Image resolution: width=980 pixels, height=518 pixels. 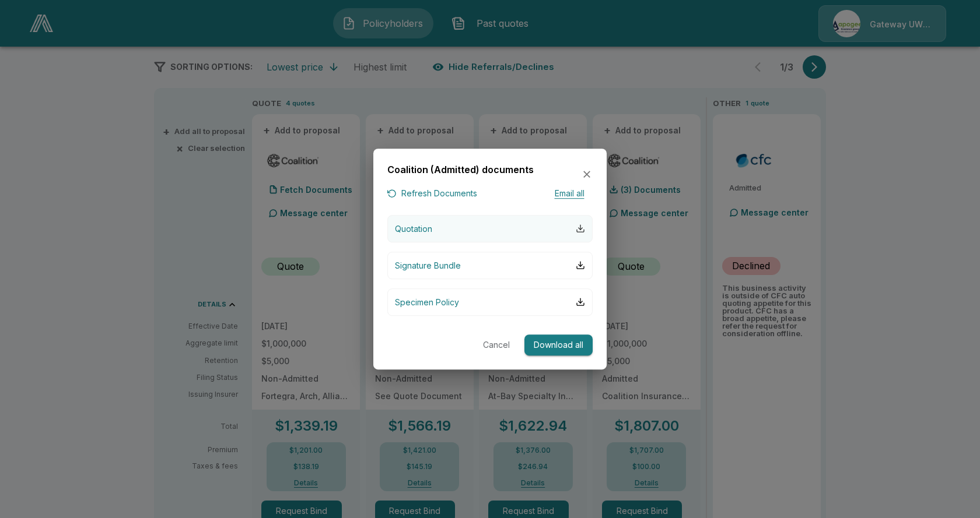 What do you see at coordinates (490, 265) in the screenshot?
I see `button: Signature Bundle` at bounding box center [490, 265].